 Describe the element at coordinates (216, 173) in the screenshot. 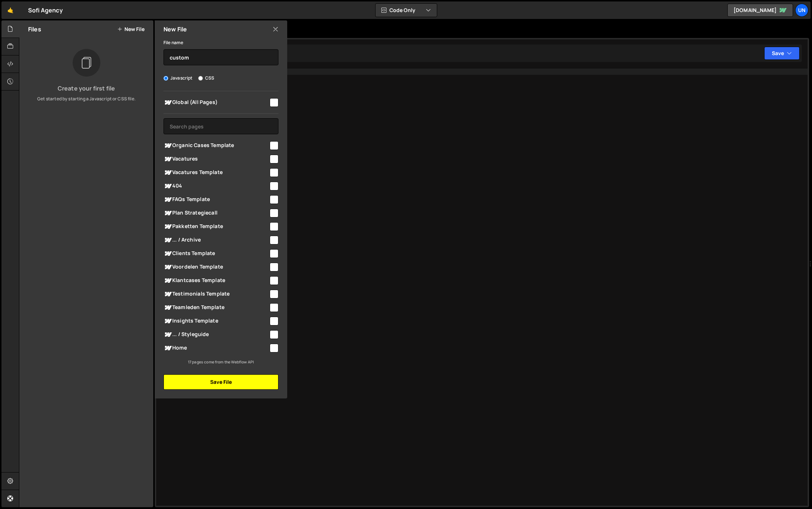

I see `span: Vacatures Template` at that location.